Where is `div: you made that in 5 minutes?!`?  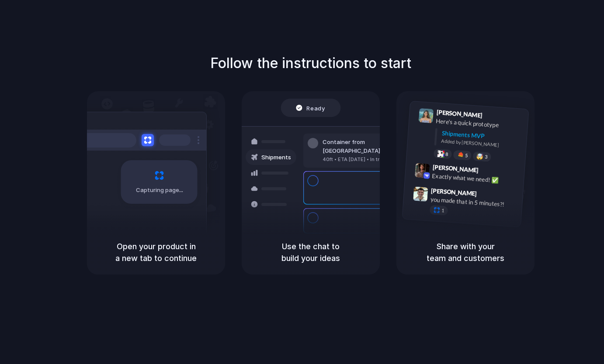 div: you made that in 5 minutes?! is located at coordinates (474, 203).